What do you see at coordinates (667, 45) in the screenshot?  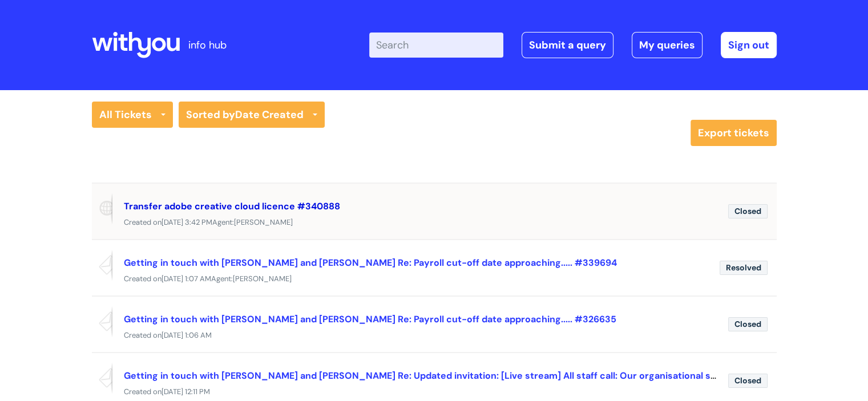 I see `a: My queries` at bounding box center [667, 45].